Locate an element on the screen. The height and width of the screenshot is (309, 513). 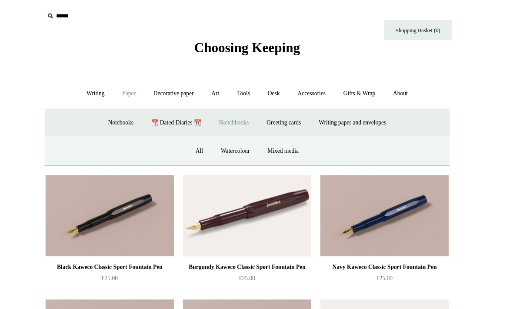
a: 📆 Dated Diaries 📆 is located at coordinates (188, 118).